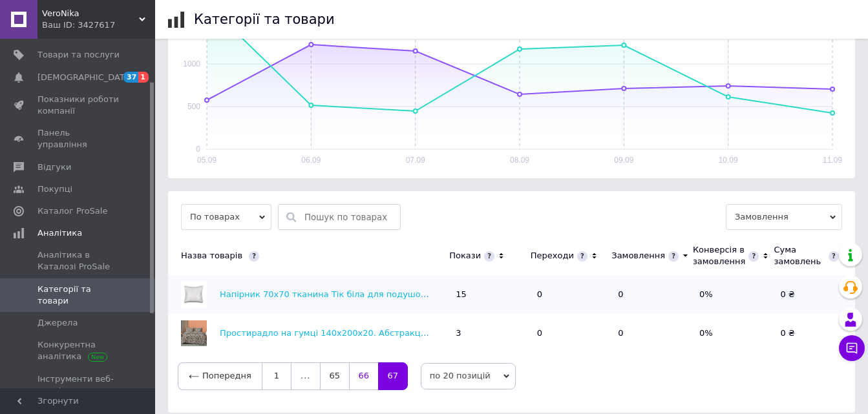 The image size is (868, 414). Describe the element at coordinates (78, 139) in the screenshot. I see `span: Панель управління` at that location.